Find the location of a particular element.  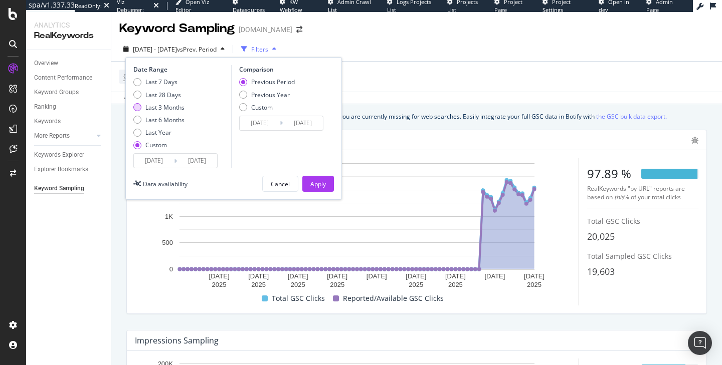

button: Cancel is located at coordinates (280, 184).